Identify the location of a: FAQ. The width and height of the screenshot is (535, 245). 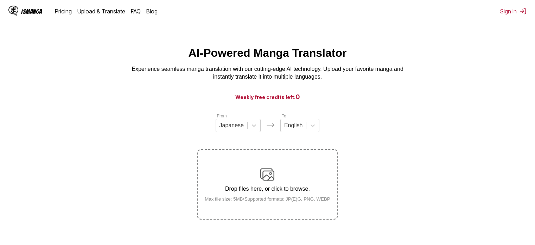
(136, 11).